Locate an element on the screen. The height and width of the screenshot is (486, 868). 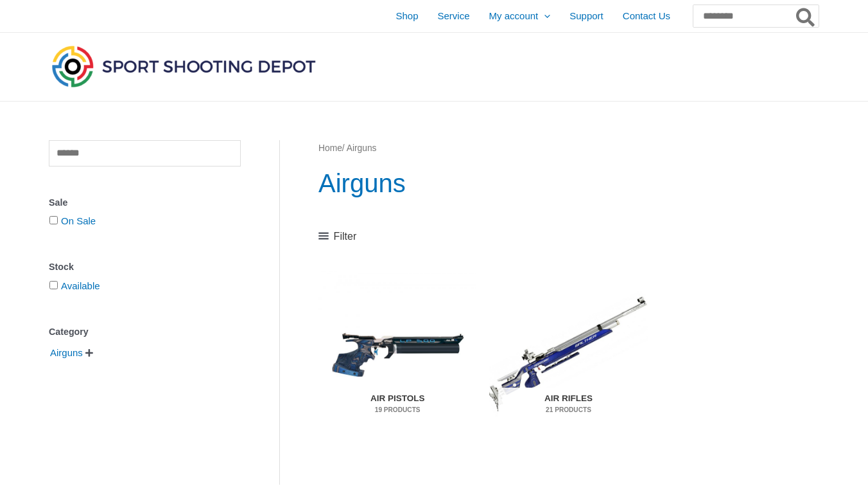
img: Sport Shooting Depot is located at coordinates (184, 66).